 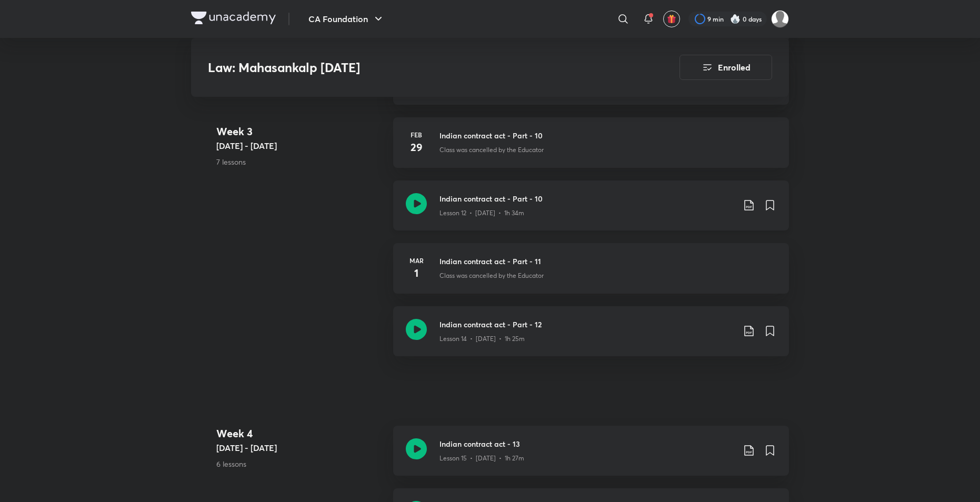 What do you see at coordinates (300, 434) in the screenshot?
I see `h4: Week 4` at bounding box center [300, 434].